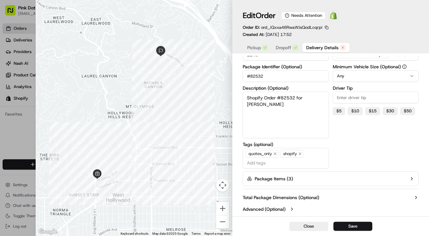 The width and height of the screenshot is (429, 236). I want to click on div: Start new chat, so click(64, 65).